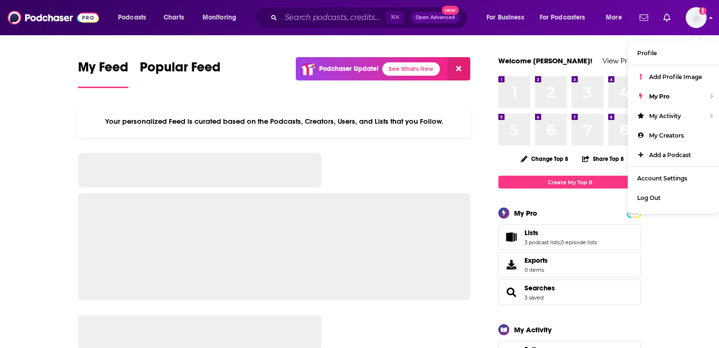  Describe the element at coordinates (634, 212) in the screenshot. I see `a: PRO` at that location.